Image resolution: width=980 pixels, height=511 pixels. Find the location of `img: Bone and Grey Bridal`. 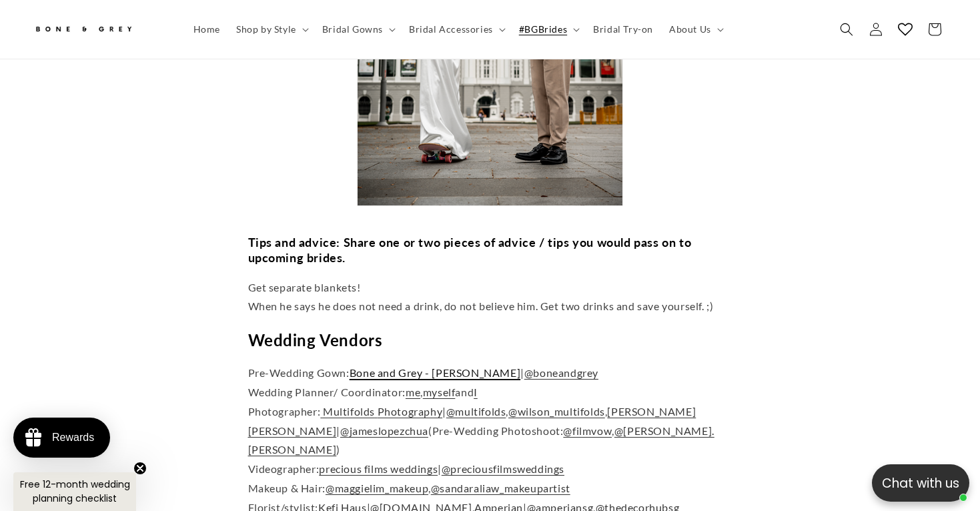

img: Bone and Grey Bridal is located at coordinates (83, 29).